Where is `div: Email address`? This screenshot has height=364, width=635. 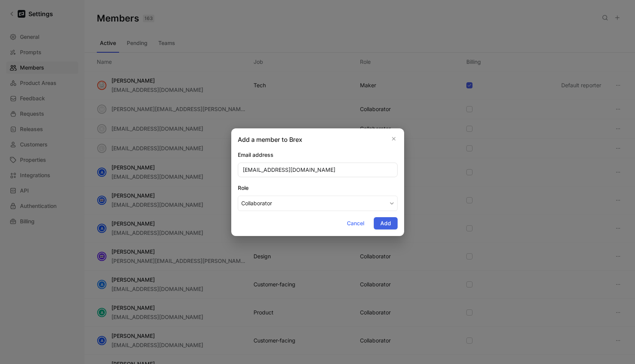 div: Email address is located at coordinates (318, 154).